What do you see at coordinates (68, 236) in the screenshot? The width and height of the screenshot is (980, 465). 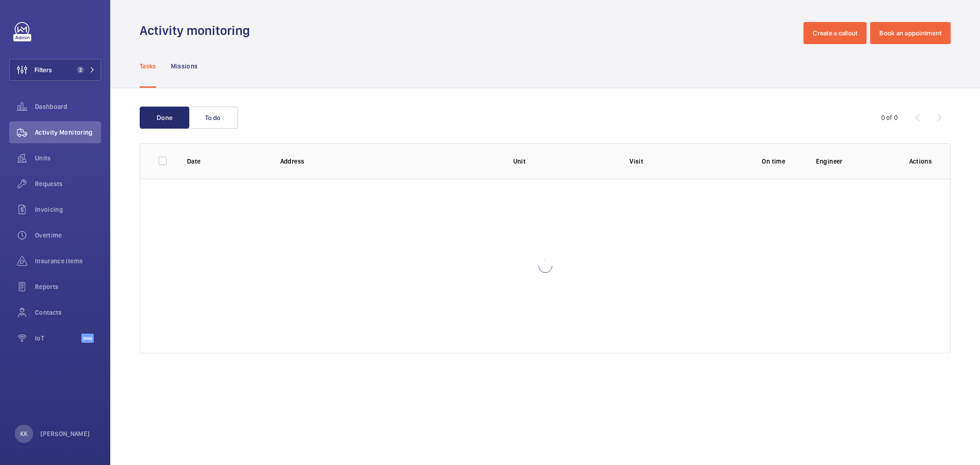 I see `span: Overtime` at bounding box center [68, 236].